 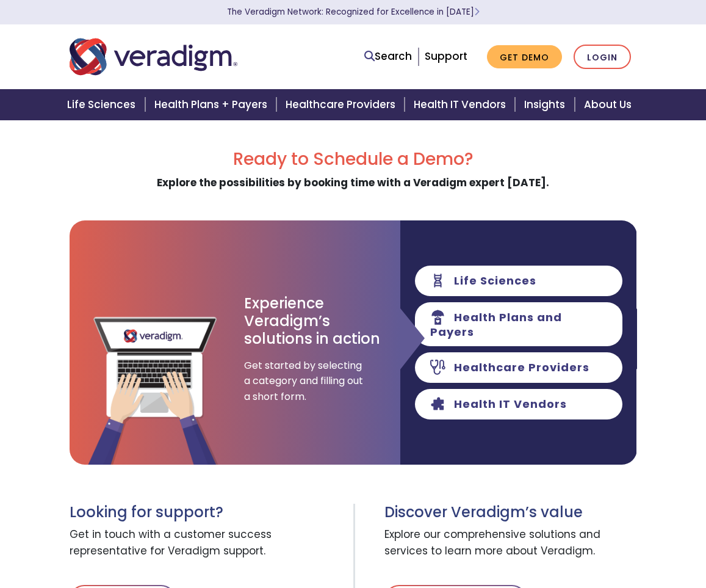 What do you see at coordinates (312, 321) in the screenshot?
I see `h3: Experience Veradigm’s solutions in action` at bounding box center [312, 321].